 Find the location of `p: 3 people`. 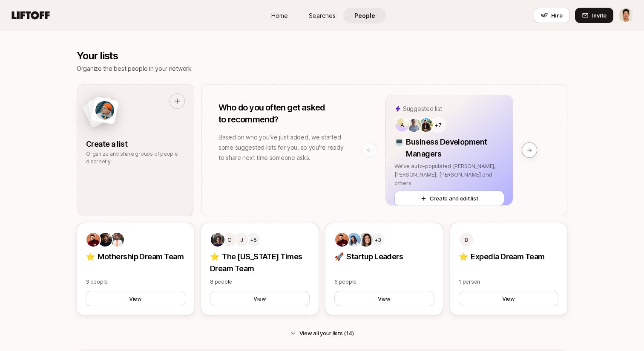

p: 3 people is located at coordinates (136, 282).